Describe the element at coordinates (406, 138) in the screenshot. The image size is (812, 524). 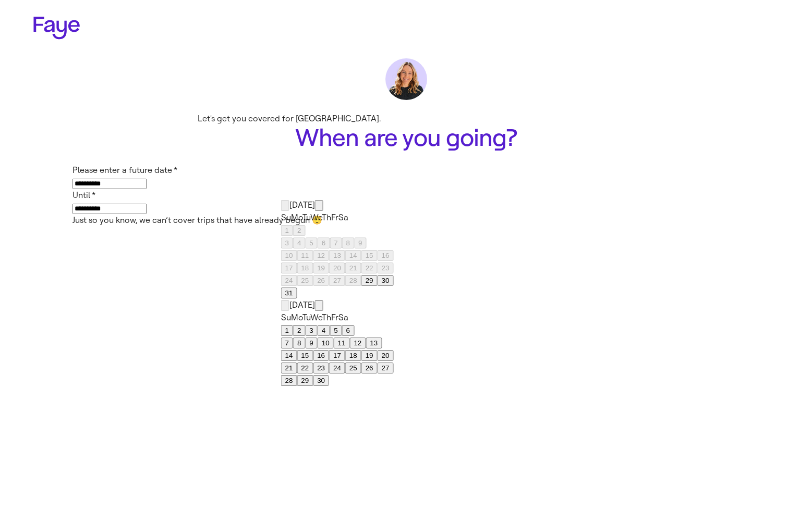
I see `h1: When are you going?` at that location.